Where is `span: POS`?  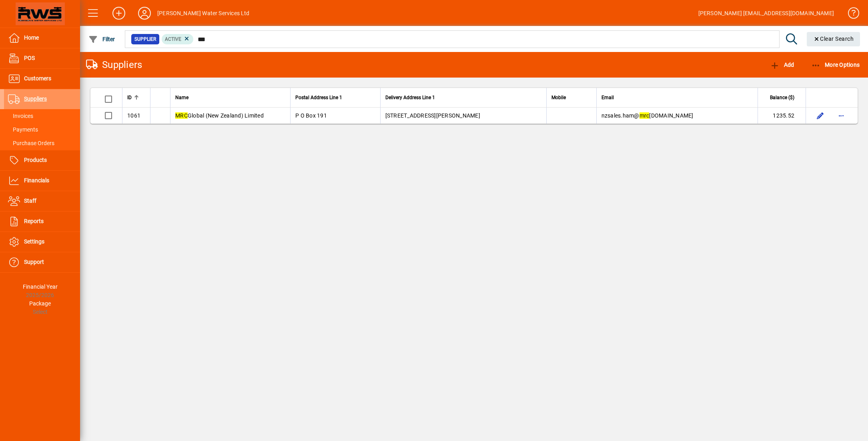 span: POS is located at coordinates (29, 58).